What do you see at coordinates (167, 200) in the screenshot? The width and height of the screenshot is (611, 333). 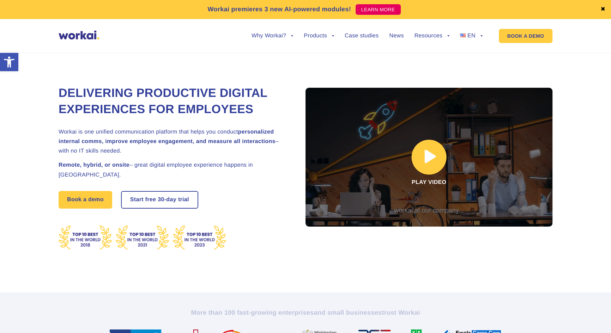 I see `i: 30-day` at bounding box center [167, 200].